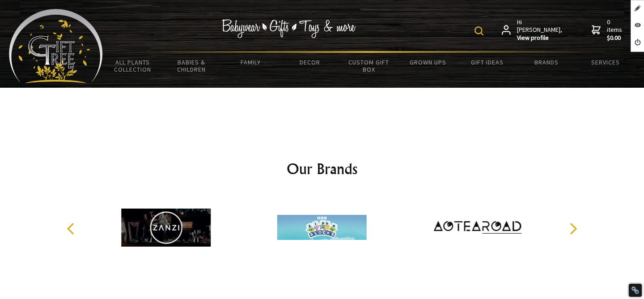  I want to click on img: Babywear - Gifts - Toys & more, so click(289, 29).